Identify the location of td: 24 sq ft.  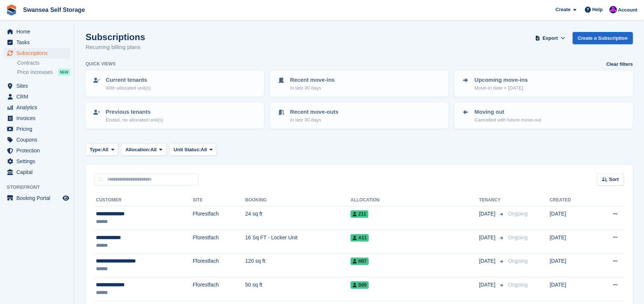
(297, 218).